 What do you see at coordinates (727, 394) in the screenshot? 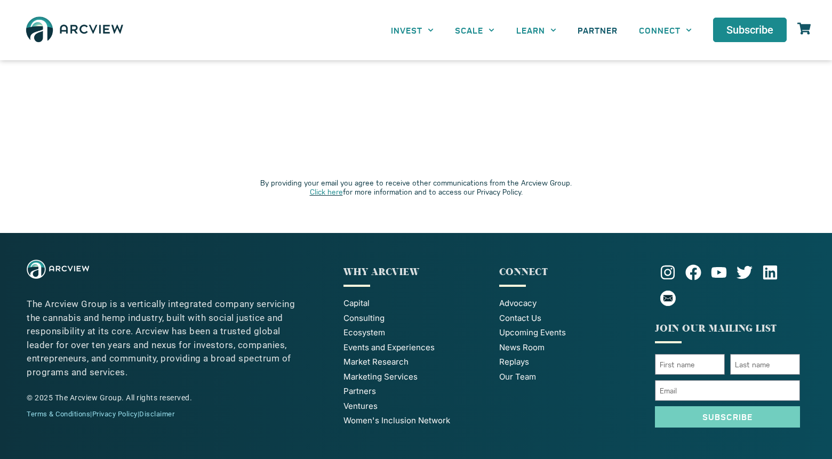
I see `form: Mailing list` at bounding box center [727, 394].